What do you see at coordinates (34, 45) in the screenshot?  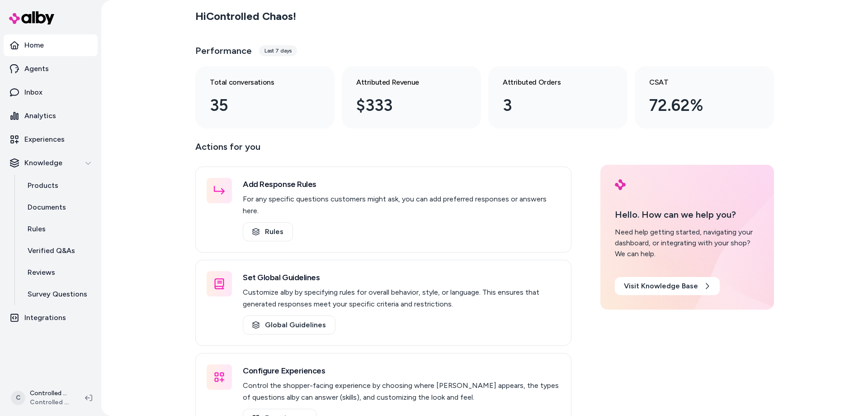 I see `p: Home` at bounding box center [34, 45].